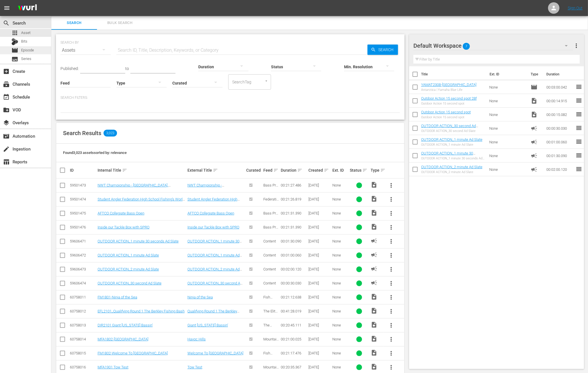  I want to click on span: Reports, so click(6, 162).